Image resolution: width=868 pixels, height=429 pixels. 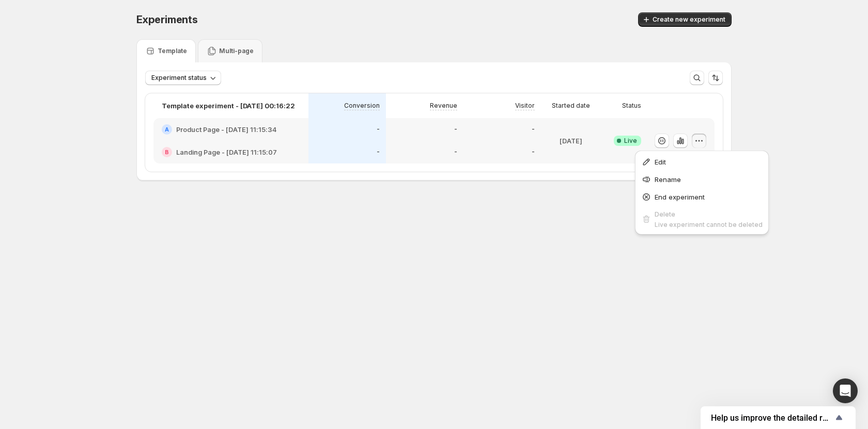 I want to click on span: Rename, so click(x=667, y=179).